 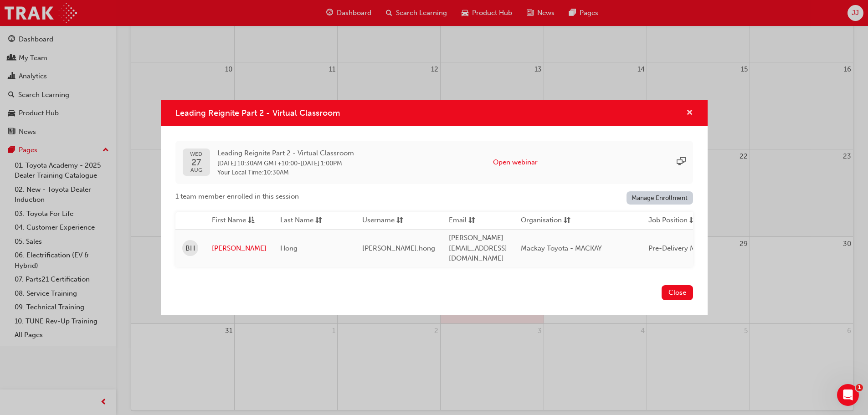 What do you see at coordinates (562, 248) in the screenshot?
I see `span: Mackay Toyota - MACKAY` at bounding box center [562, 248].